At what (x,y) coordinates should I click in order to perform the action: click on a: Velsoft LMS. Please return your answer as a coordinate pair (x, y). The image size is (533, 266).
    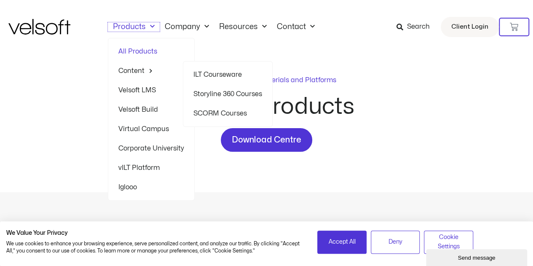
    Looking at the image, I should click on (151, 90).